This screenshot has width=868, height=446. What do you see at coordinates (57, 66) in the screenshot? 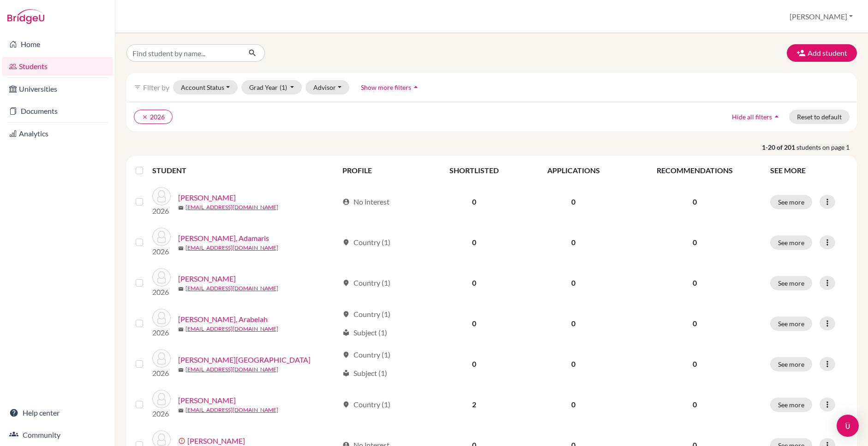
I see `a: Students` at bounding box center [57, 66].